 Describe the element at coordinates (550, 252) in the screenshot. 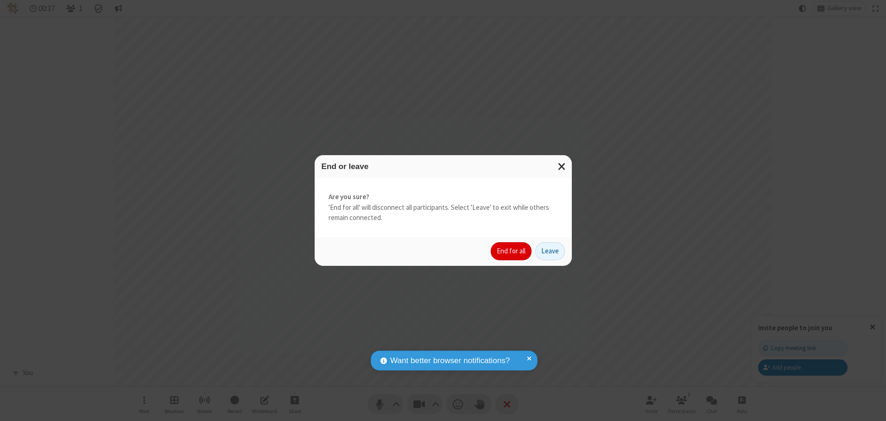

I see `button: Leave` at that location.